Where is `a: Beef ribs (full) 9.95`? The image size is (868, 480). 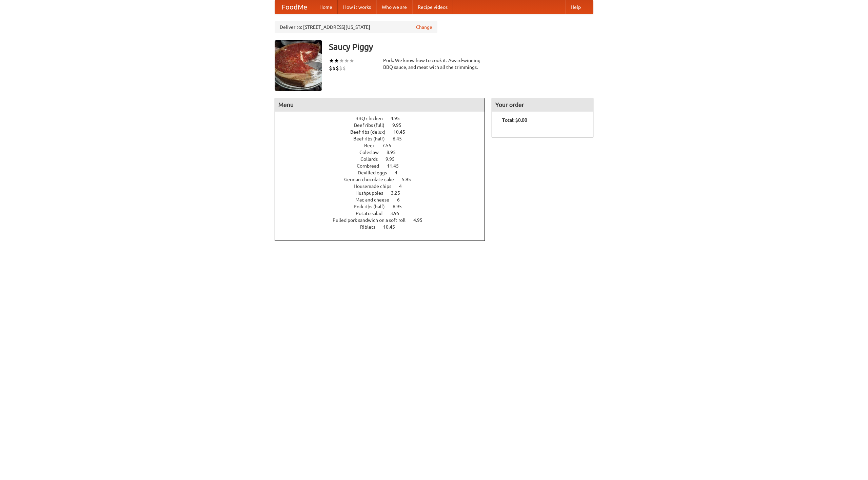 a: Beef ribs (full) 9.95 is located at coordinates (384, 125).